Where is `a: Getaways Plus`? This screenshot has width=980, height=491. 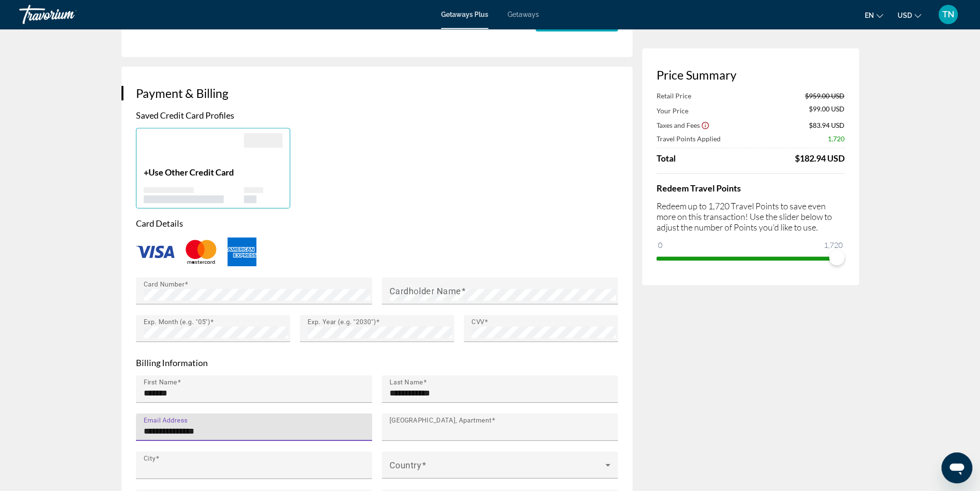
a: Getaways Plus is located at coordinates (465, 14).